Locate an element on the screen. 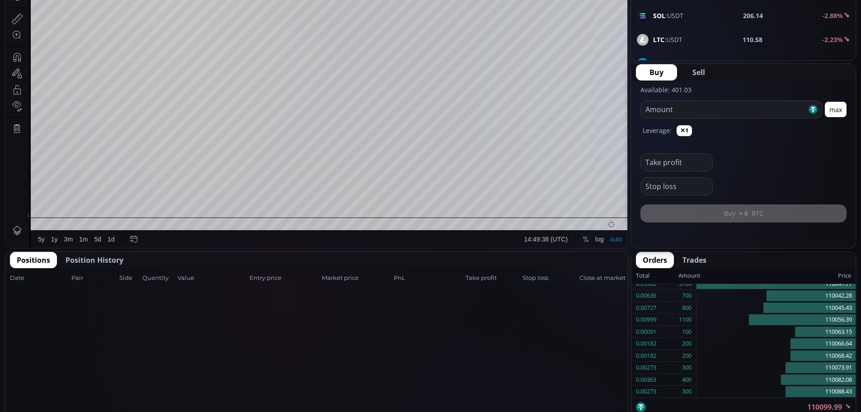  span: Stop loss is located at coordinates (550, 278).